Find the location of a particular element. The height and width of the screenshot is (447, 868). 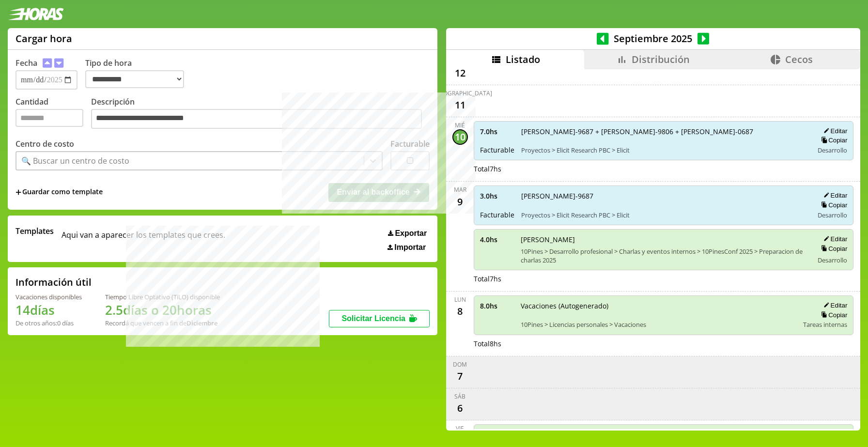

span: 10Pines > Desarrollo profesional > Charlas y eventos internos > 10PinesConf 2025 > Preparacion de... is located at coordinates (663, 256).